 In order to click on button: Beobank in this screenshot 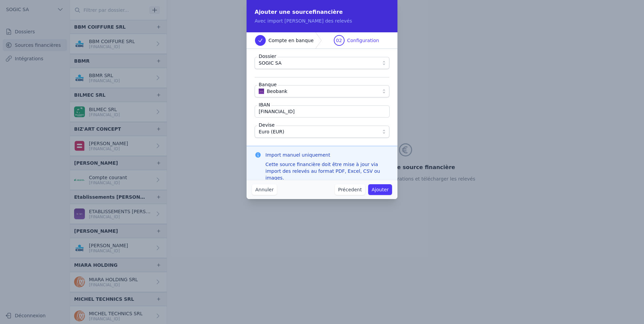, I will do `click(322, 91)`.